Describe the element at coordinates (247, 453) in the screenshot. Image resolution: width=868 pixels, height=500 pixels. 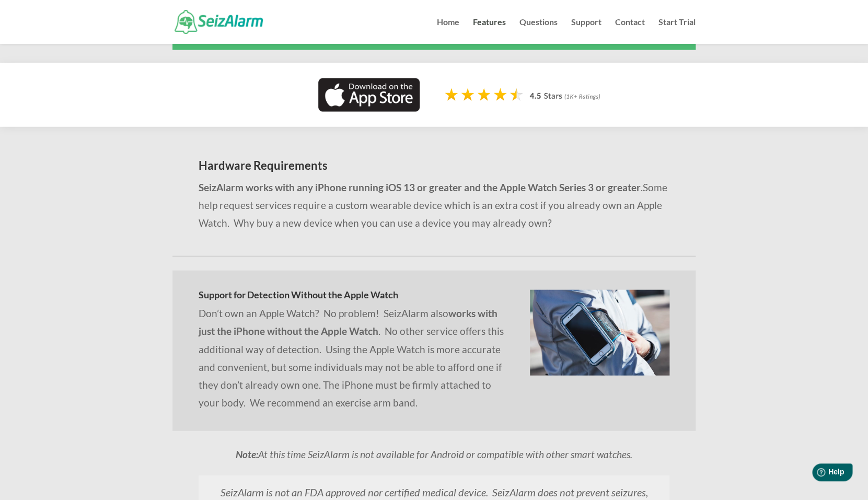
I see `strong: Note:` at that location.